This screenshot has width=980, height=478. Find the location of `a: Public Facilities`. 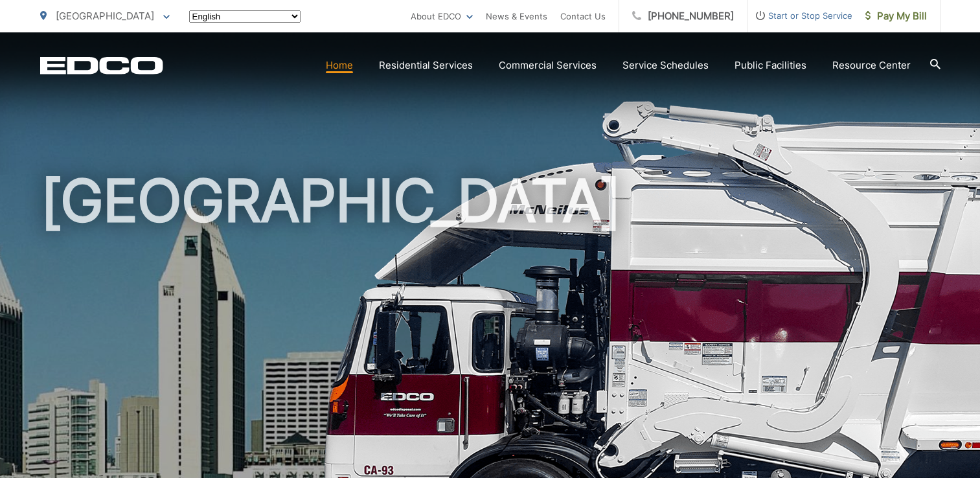

a: Public Facilities is located at coordinates (771, 66).